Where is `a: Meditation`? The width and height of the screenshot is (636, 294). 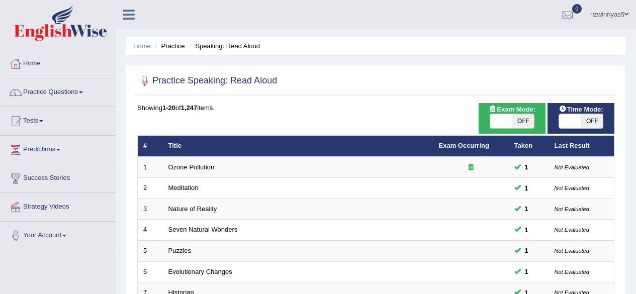
a: Meditation is located at coordinates (184, 188).